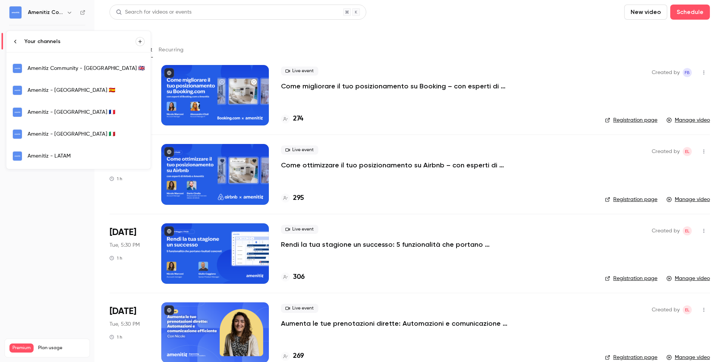 The image size is (725, 362). I want to click on img: Amenitiz - Italia 🇮🇹, so click(17, 134).